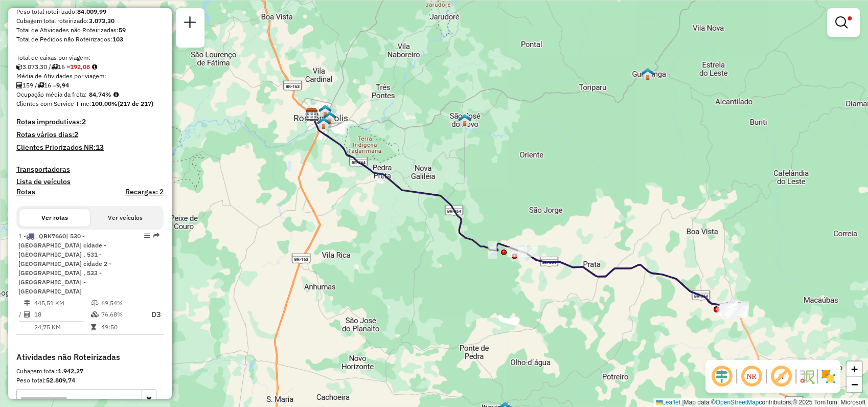 Image resolution: width=868 pixels, height=407 pixels. What do you see at coordinates (60, 380) in the screenshot?
I see `strong: 52.809,74` at bounding box center [60, 380].